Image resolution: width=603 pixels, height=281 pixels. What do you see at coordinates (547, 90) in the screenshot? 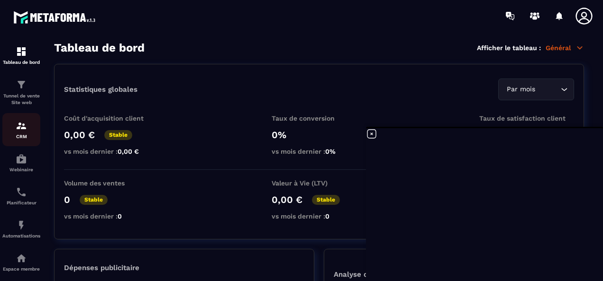
I see `input: Search for option` at bounding box center [547, 90].